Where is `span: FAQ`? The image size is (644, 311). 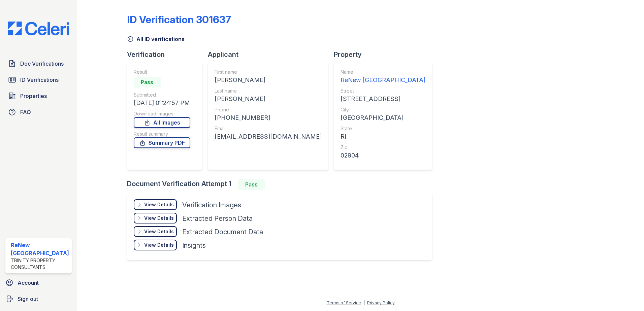
span: FAQ is located at coordinates (26, 112).